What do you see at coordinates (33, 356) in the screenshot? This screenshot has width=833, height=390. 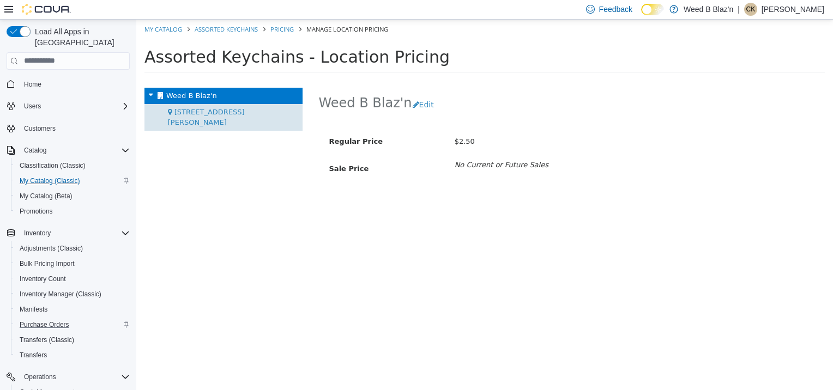 I see `a: Transfers` at bounding box center [33, 356].